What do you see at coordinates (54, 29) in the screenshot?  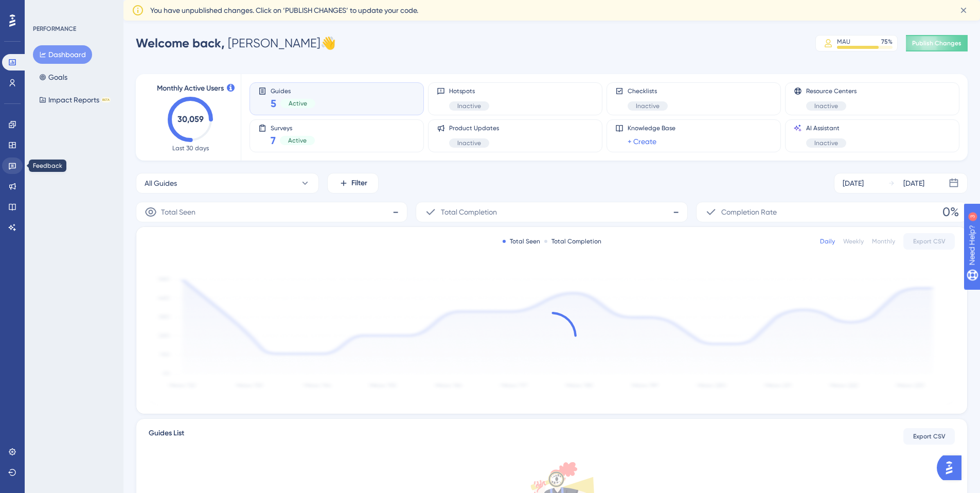 I see `div: PERFORMANCE` at bounding box center [54, 29].